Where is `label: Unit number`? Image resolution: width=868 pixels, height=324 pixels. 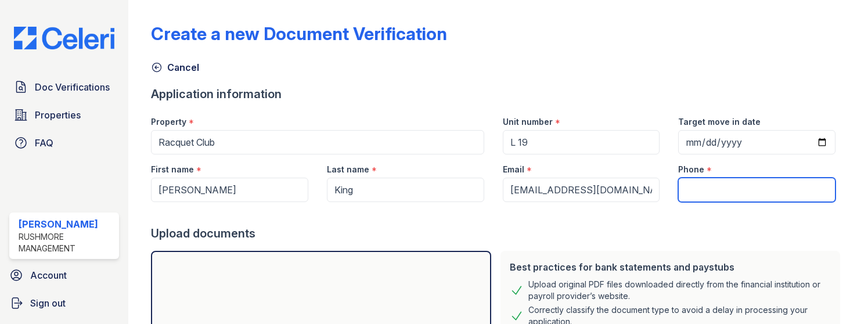
label: Unit number is located at coordinates (528, 122).